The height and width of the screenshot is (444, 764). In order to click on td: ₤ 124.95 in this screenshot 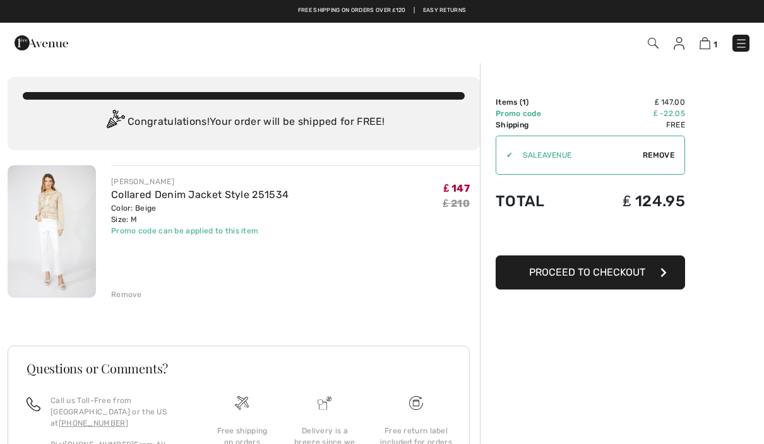, I will do `click(632, 201)`.